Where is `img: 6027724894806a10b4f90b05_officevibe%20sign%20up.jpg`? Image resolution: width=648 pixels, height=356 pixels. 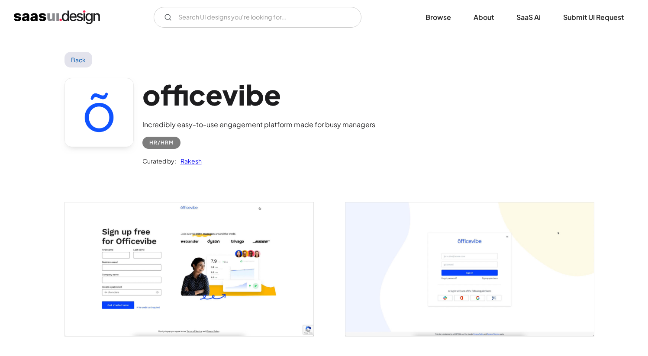 img: 6027724894806a10b4f90b05_officevibe%20sign%20up.jpg is located at coordinates (189, 269).